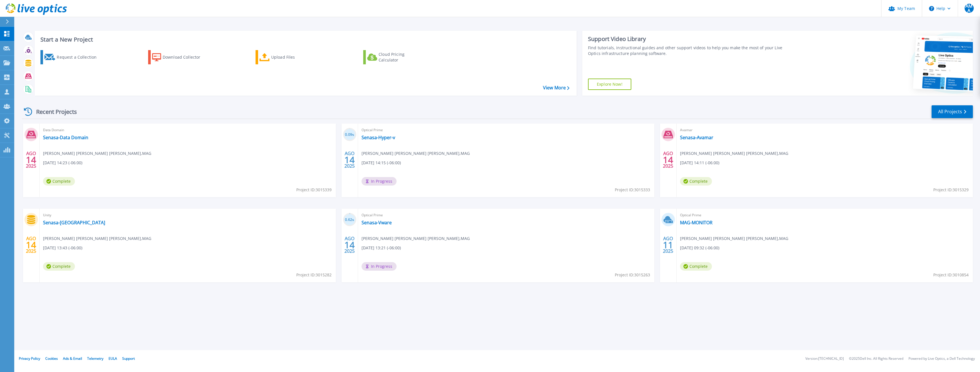 Image resolution: width=980 pixels, height=372 pixels. What do you see at coordinates (951, 275) in the screenshot?
I see `span: Project ID: 3010854` at bounding box center [951, 275].